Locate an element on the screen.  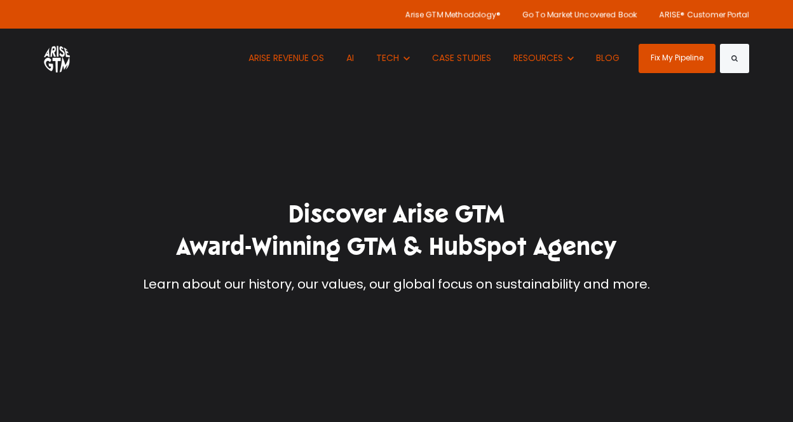
a: BLOG is located at coordinates (608, 58).